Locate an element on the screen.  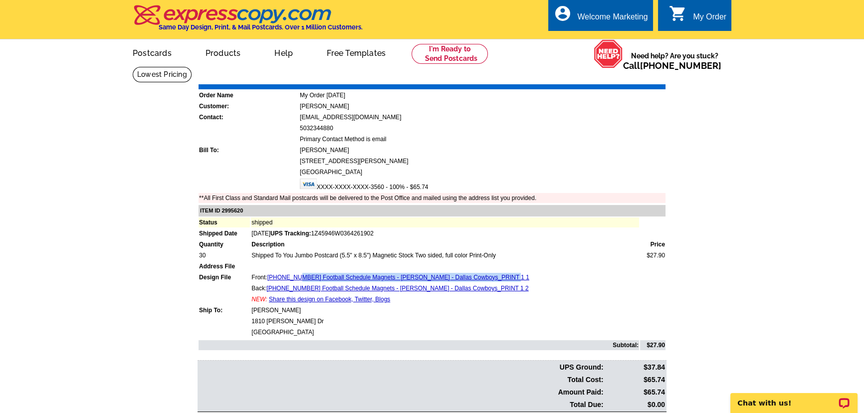
td: 30 is located at coordinates (224, 255).